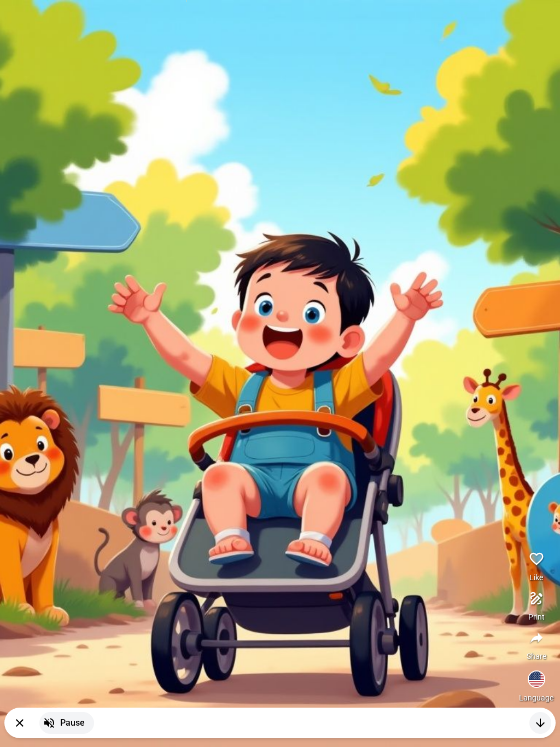 The image size is (560, 747). Describe the element at coordinates (536, 617) in the screenshot. I see `p: Print` at that location.